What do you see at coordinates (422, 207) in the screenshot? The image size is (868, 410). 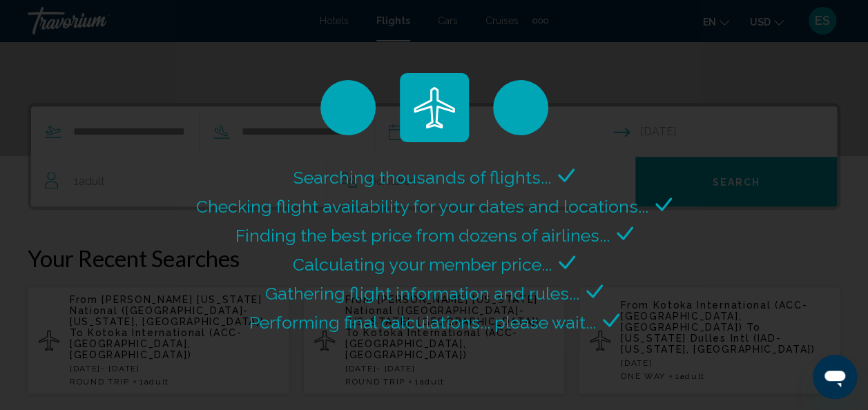 I see `span: Checking flight availability for your dates and locations...` at bounding box center [422, 207].